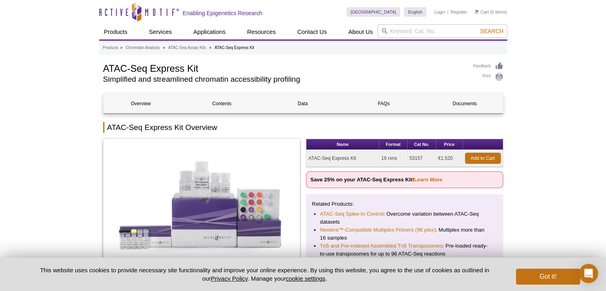 Image resolution: width=606 pixels, height=291 pixels. I want to click on a: ATAC-Seq Assay Kits, so click(187, 48).